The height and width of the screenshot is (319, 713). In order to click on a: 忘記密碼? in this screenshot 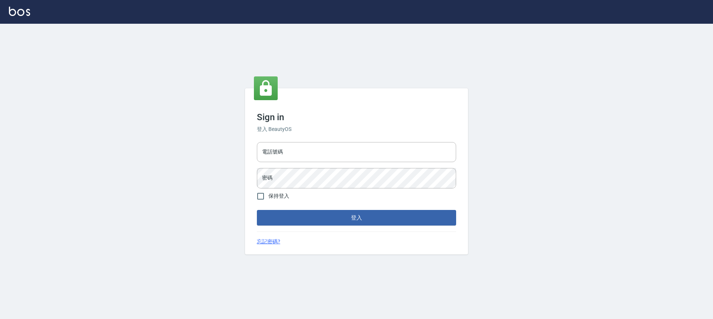, I will do `click(268, 242)`.